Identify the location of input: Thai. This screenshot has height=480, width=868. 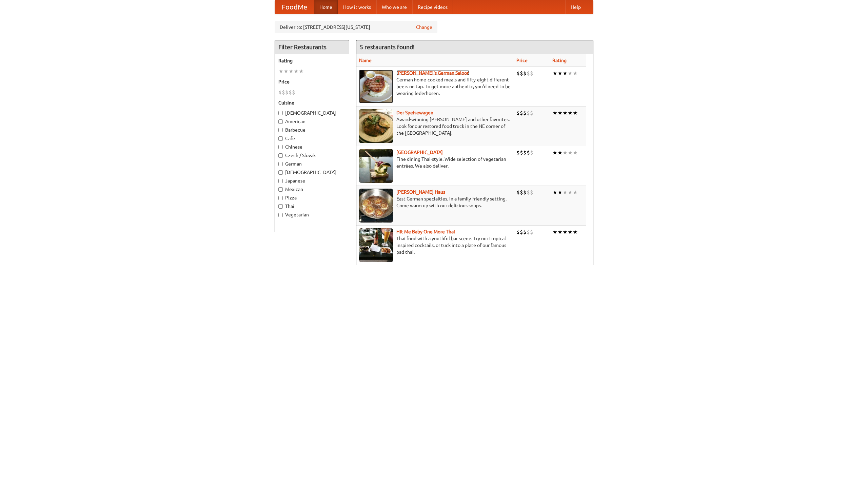
(280, 206).